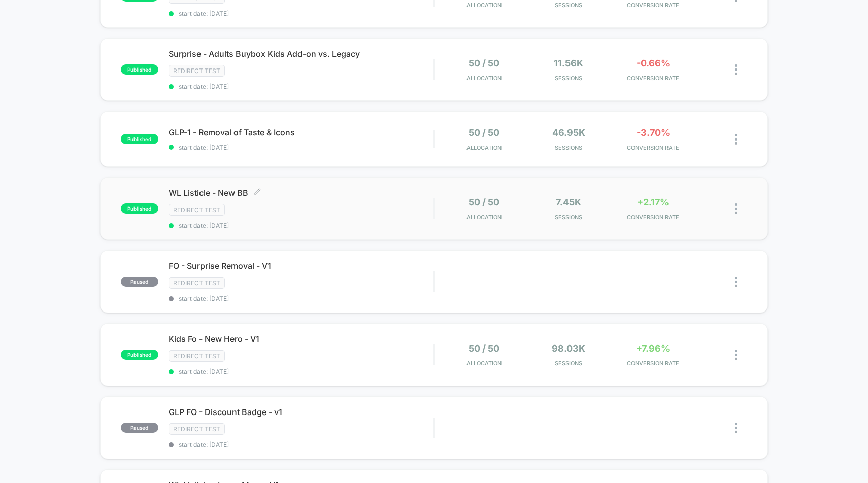  What do you see at coordinates (653, 63) in the screenshot?
I see `span: -0.66%` at bounding box center [653, 63].